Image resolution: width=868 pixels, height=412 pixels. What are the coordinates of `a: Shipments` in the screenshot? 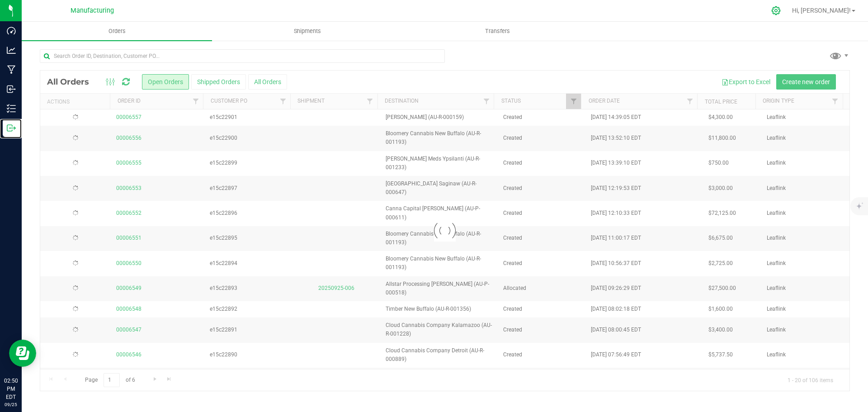 It's located at (307, 31).